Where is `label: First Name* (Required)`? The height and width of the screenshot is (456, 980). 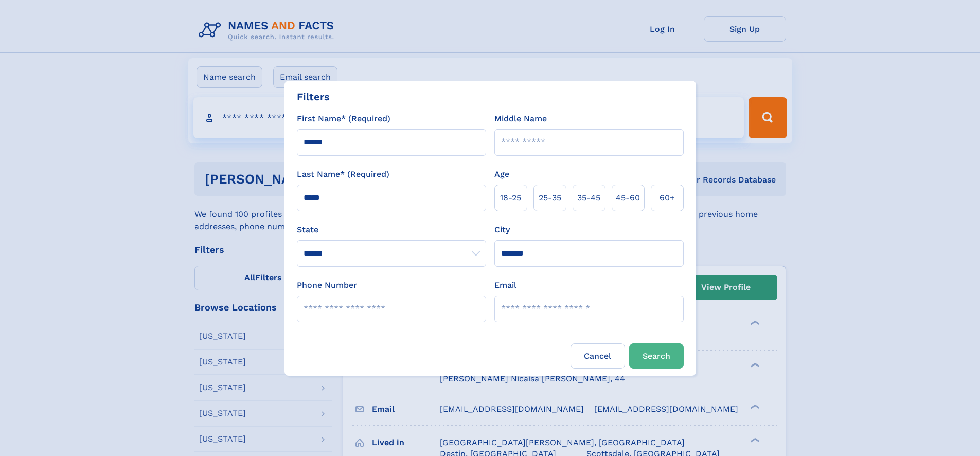 label: First Name* (Required) is located at coordinates (343, 119).